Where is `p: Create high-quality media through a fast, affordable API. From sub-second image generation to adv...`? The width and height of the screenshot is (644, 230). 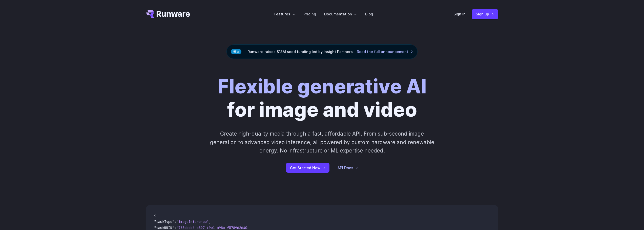
p: Create high-quality media through a fast, affordable API. From sub-second image generation to adv... is located at coordinates (322, 142).